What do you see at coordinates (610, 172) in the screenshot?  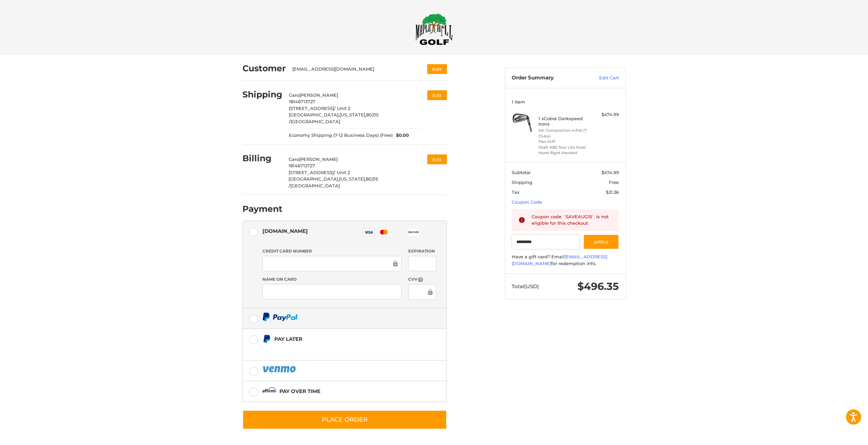 I see `span: $474.99` at bounding box center [610, 172].